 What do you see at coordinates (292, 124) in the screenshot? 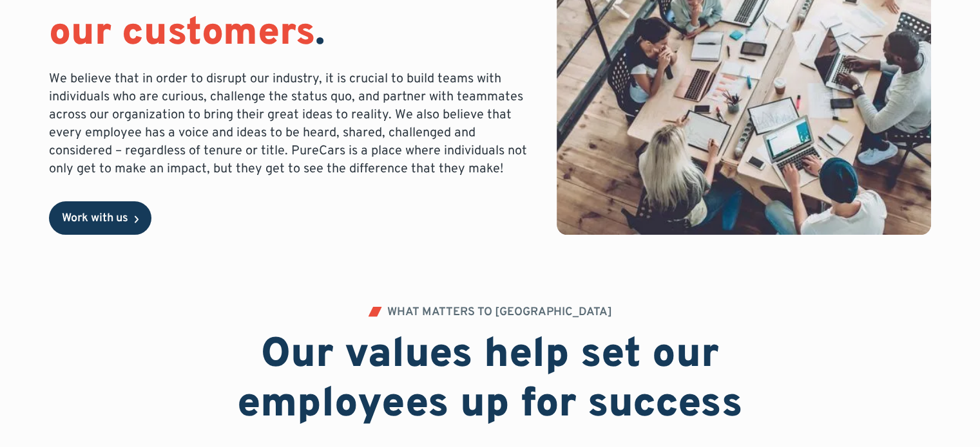
I see `p: We believe that in order to disrupt our industry, it is crucial to build teams with individuals w...` at bounding box center [292, 124].